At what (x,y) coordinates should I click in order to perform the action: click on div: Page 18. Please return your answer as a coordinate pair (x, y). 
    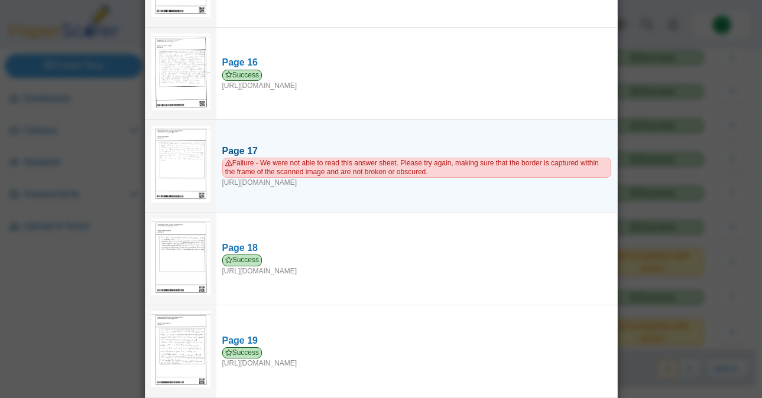
    Looking at the image, I should click on (417, 248).